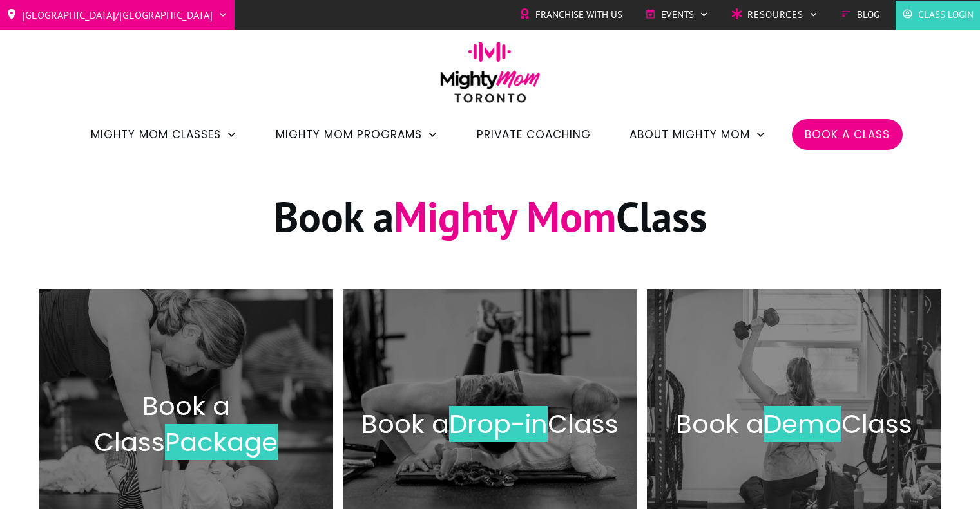 Image resolution: width=980 pixels, height=509 pixels. Describe the element at coordinates (868, 15) in the screenshot. I see `span: Blog` at that location.